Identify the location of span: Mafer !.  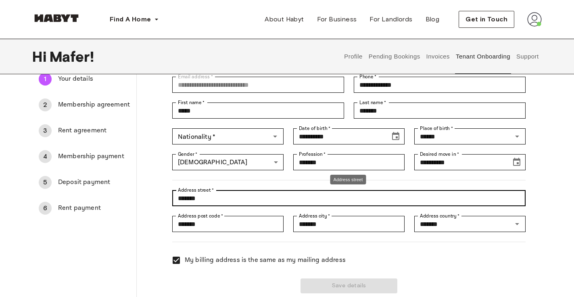
(72, 56).